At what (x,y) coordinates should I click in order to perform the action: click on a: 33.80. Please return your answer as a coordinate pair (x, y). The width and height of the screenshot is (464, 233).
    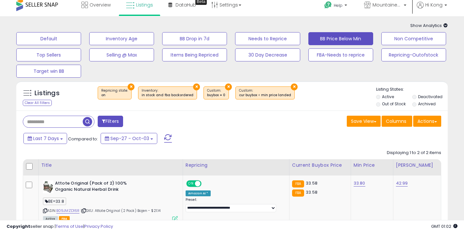
    Looking at the image, I should click on (359, 184).